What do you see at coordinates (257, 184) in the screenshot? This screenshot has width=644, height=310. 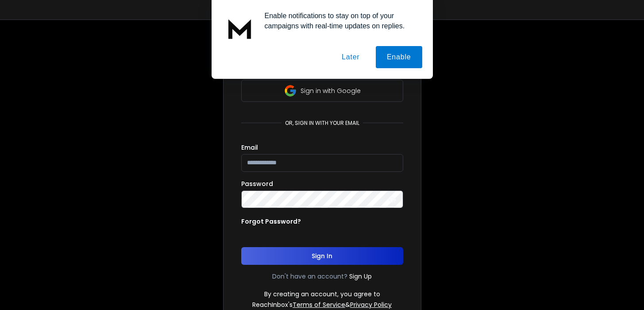 I see `label: Password` at bounding box center [257, 184].